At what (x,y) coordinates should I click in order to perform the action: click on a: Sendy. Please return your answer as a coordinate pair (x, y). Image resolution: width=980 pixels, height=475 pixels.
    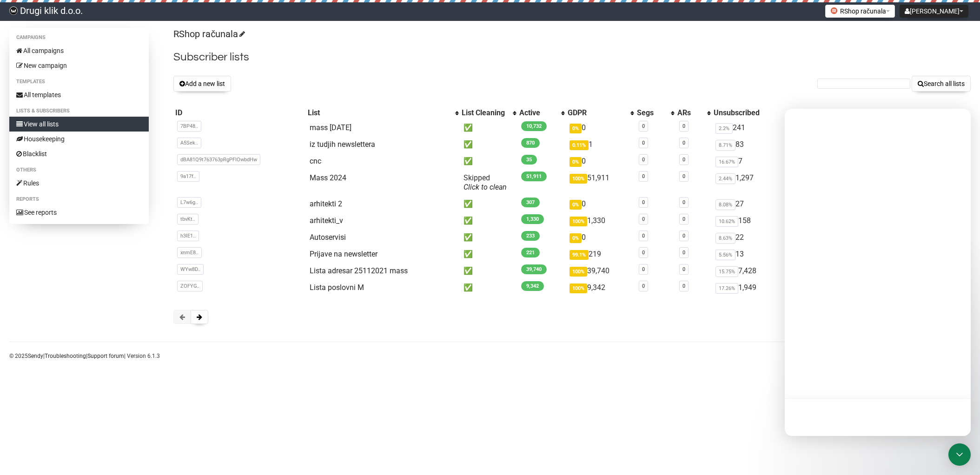
    Looking at the image, I should click on (35, 356).